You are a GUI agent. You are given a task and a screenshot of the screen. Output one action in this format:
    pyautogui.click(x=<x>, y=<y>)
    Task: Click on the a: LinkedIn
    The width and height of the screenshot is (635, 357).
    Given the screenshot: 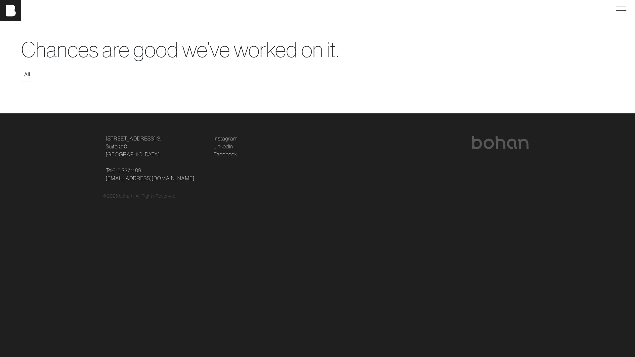 What is the action you would take?
    pyautogui.click(x=223, y=146)
    